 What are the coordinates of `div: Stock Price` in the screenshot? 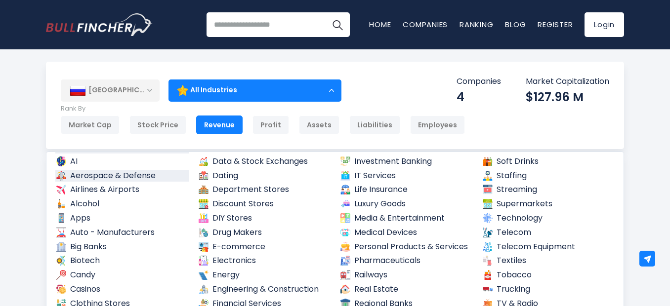 It's located at (158, 125).